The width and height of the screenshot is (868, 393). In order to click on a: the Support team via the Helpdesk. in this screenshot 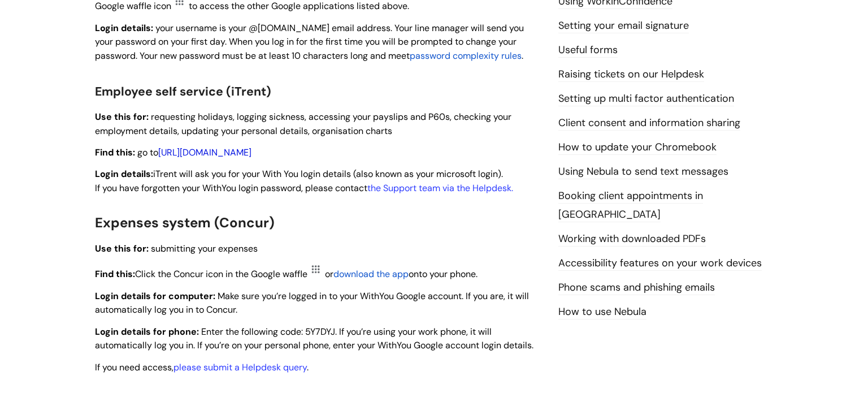, I will do `click(441, 188)`.